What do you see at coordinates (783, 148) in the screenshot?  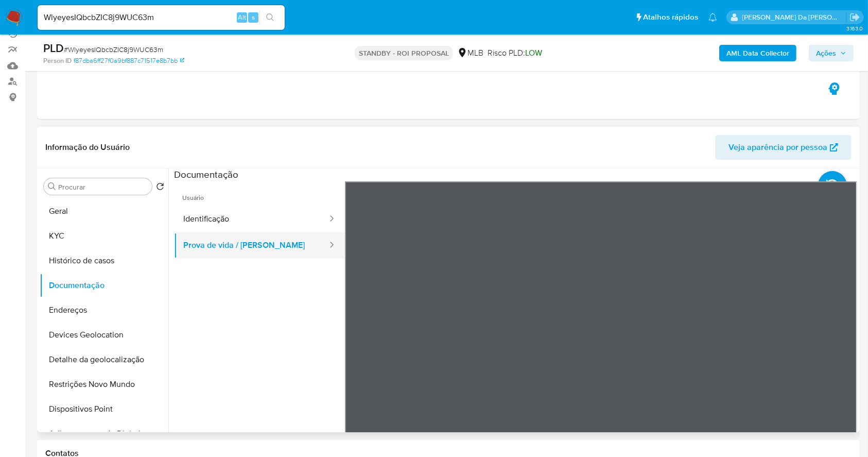 I see `button: Veja aparência por pessoa` at bounding box center [783, 148].